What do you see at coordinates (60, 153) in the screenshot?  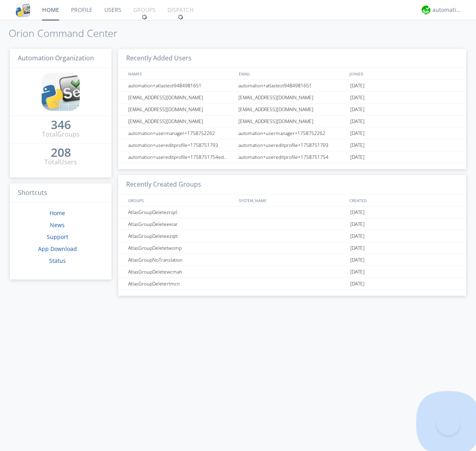 I see `div: 208` at bounding box center [60, 153].